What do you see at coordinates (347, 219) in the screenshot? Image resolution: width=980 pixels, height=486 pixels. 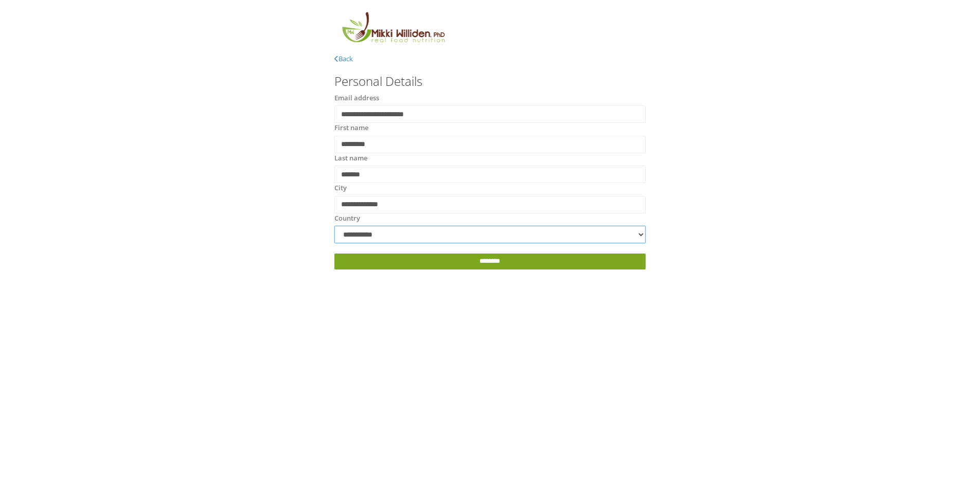 I see `label: Country` at bounding box center [347, 219].